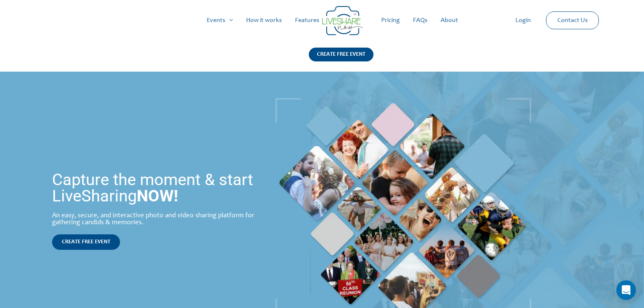 This screenshot has width=644, height=308. I want to click on a: Login, so click(523, 20).